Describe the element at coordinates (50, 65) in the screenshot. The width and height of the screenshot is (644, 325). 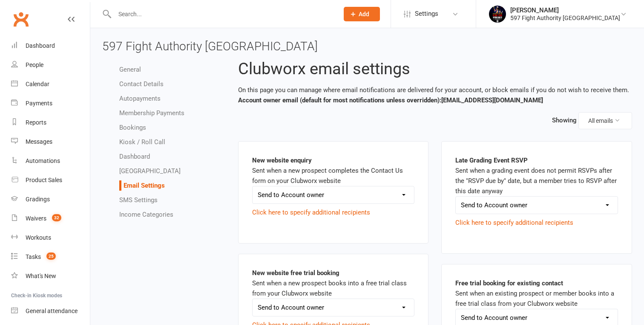
I see `a: People` at that location.